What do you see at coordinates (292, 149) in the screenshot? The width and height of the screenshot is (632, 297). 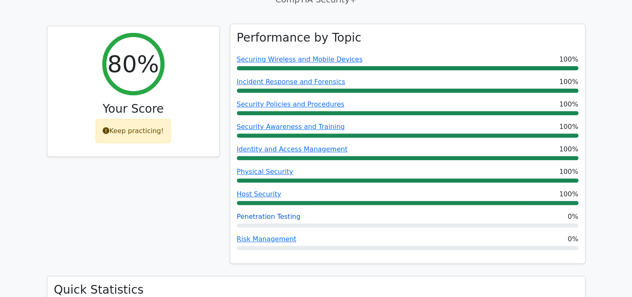 I see `a: Identity and Access Management` at bounding box center [292, 149].